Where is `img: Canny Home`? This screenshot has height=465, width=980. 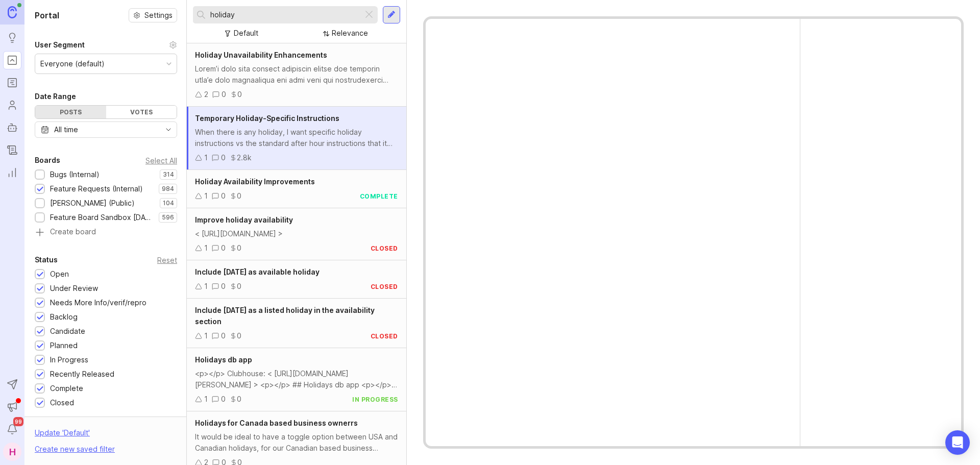 img: Canny Home is located at coordinates (12, 12).